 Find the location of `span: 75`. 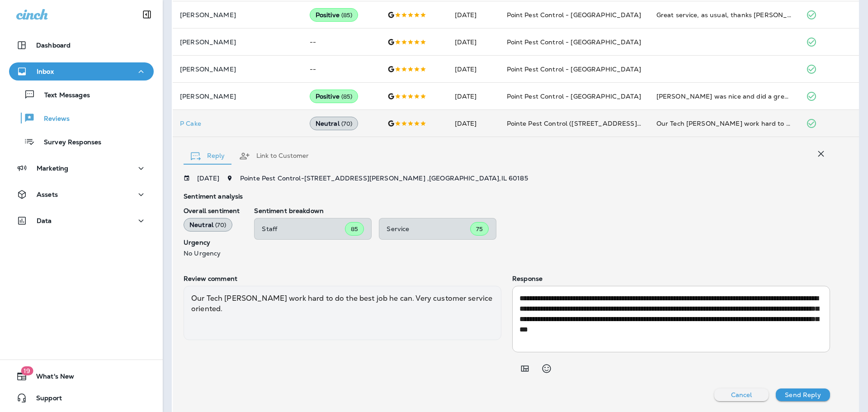

span: 75 is located at coordinates (479, 229).